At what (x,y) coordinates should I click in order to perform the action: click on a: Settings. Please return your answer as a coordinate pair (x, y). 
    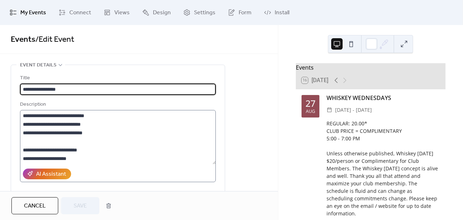
    Looking at the image, I should click on (199, 13).